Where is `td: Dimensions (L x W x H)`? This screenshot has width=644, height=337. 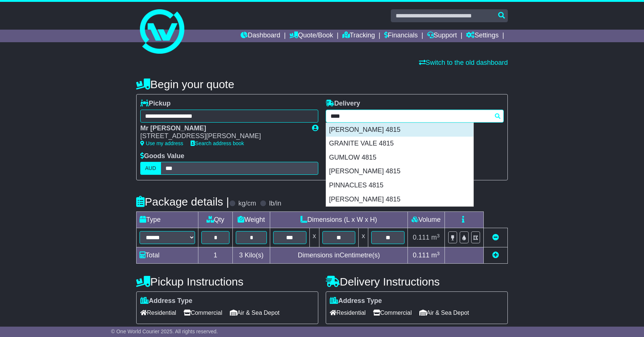 td: Dimensions (L x W x H) is located at coordinates (339, 220).